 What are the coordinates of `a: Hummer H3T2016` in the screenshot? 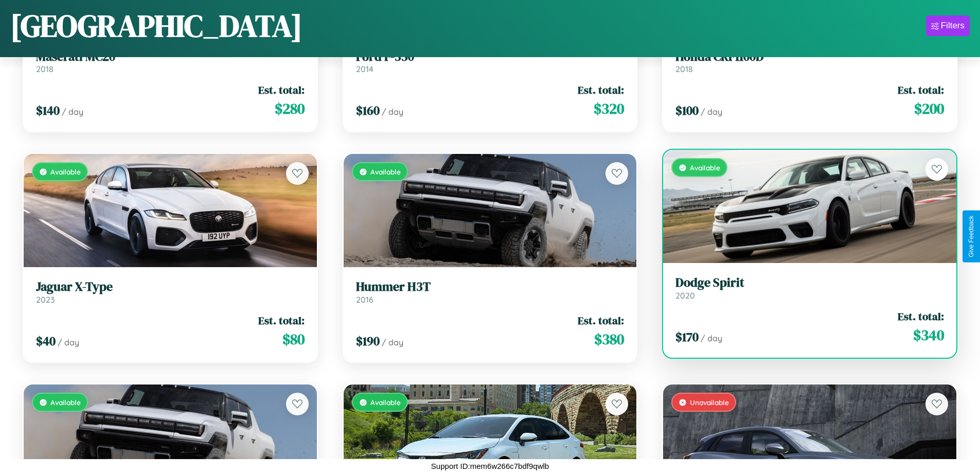 It's located at (490, 291).